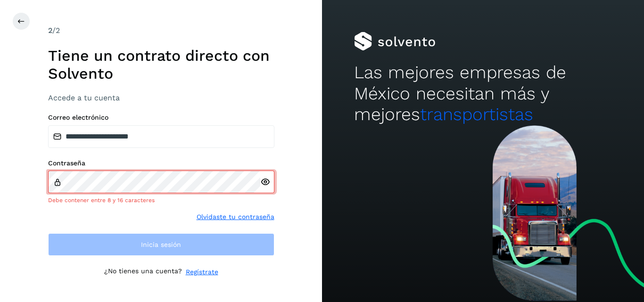 Image resolution: width=644 pixels, height=302 pixels. Describe the element at coordinates (161, 244) in the screenshot. I see `button: Inicia sesión` at that location.